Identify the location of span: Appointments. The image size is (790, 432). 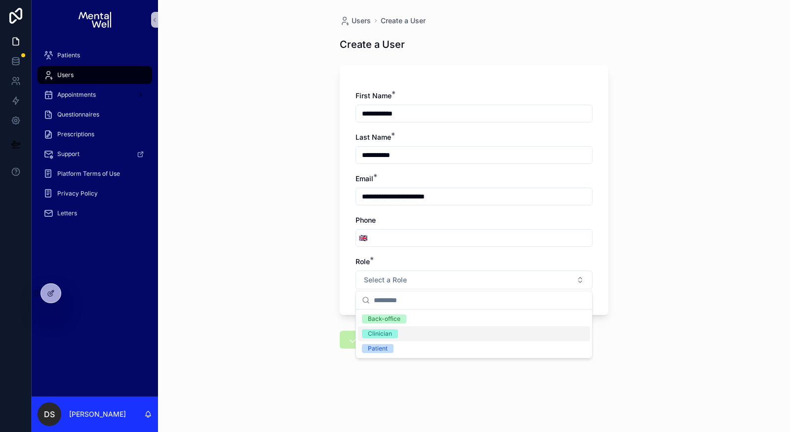
(76, 95).